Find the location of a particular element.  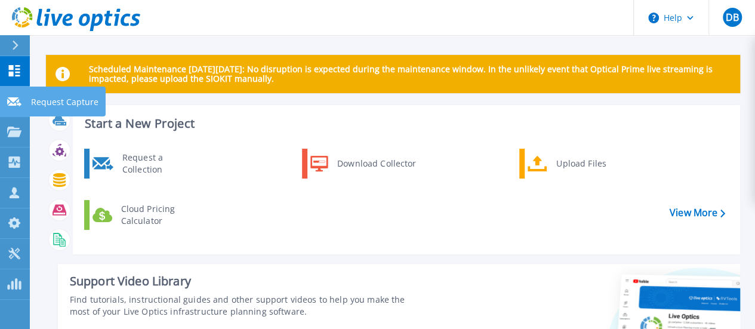

div: Support Video Library is located at coordinates (247, 281).